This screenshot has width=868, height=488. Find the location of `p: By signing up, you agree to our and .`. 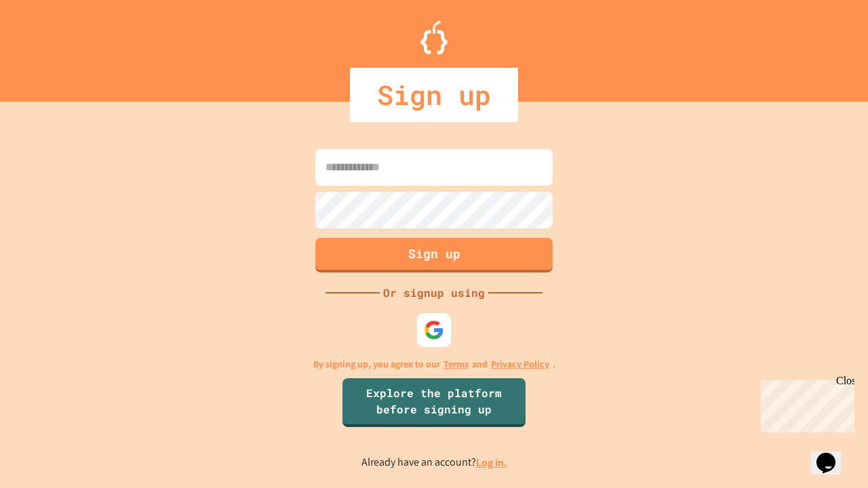

p: By signing up, you agree to our and . is located at coordinates (434, 364).